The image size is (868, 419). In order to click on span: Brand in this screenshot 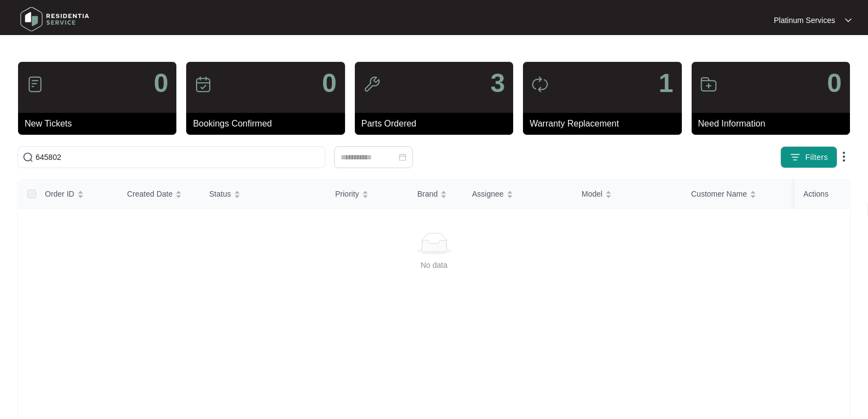, I will do `click(427, 194)`.